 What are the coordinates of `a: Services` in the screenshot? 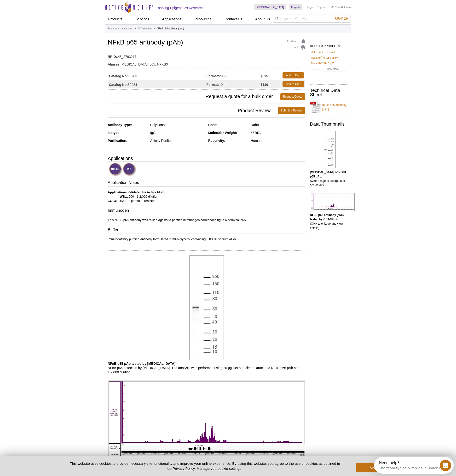 It's located at (142, 19).